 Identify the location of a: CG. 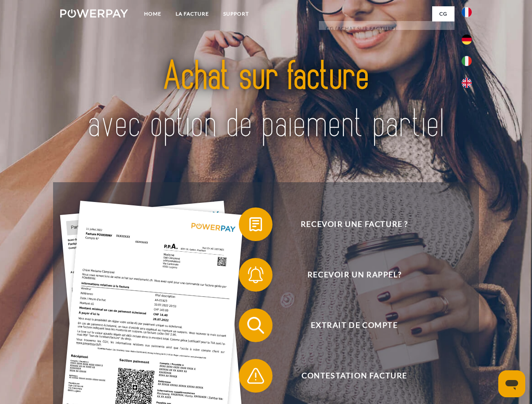
(443, 14).